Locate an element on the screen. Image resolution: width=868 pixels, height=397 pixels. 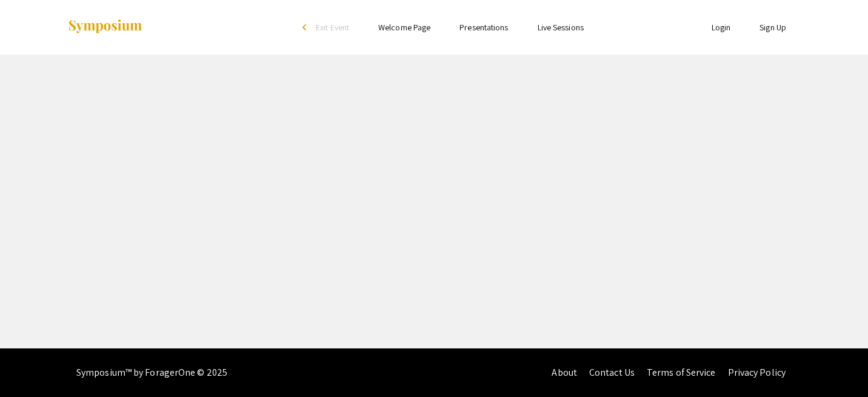
a: Terms of Service is located at coordinates (681, 372).